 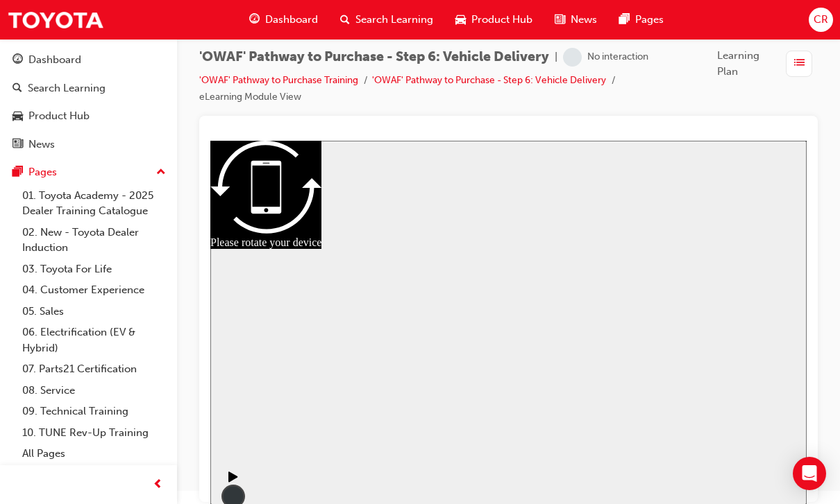 I want to click on span: up-icon, so click(x=161, y=172).